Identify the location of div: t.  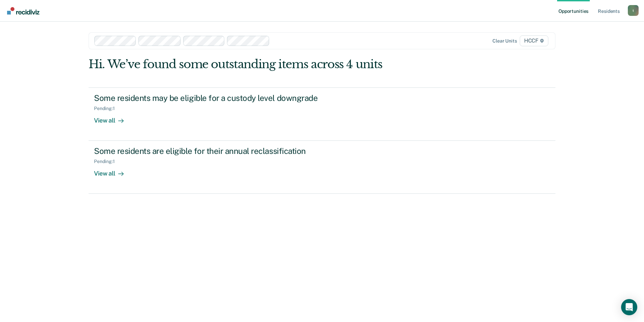
(633, 11).